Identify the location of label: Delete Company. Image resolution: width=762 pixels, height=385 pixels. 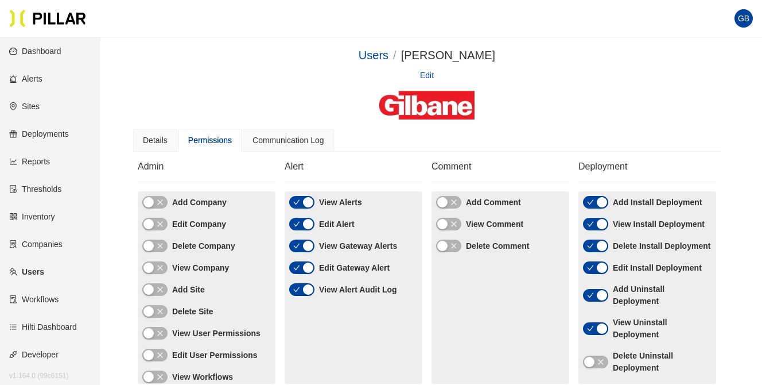
(204, 246).